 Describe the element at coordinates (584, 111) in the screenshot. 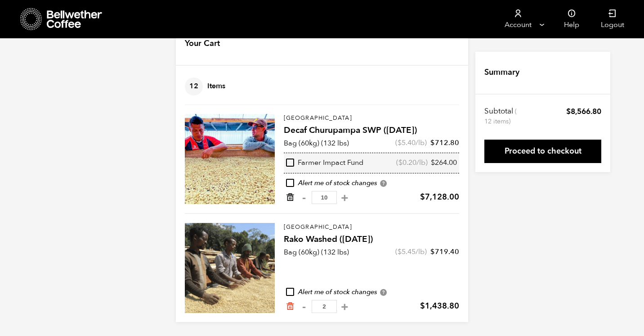

I see `bdi: 8,566.80` at that location.